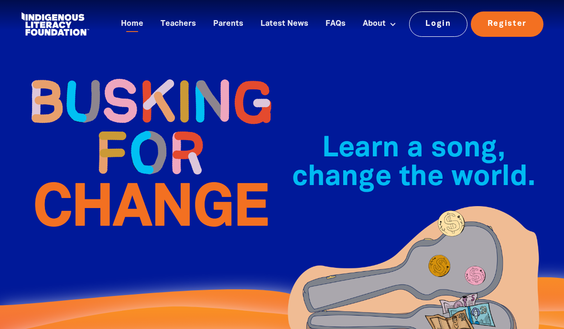 The width and height of the screenshot is (564, 329). I want to click on a: Home, so click(132, 24).